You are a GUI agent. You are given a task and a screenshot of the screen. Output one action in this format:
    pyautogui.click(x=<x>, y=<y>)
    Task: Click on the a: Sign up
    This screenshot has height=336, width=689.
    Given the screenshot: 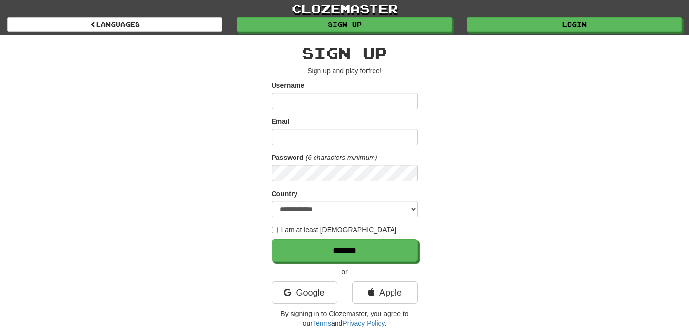 What is the action you would take?
    pyautogui.click(x=344, y=24)
    